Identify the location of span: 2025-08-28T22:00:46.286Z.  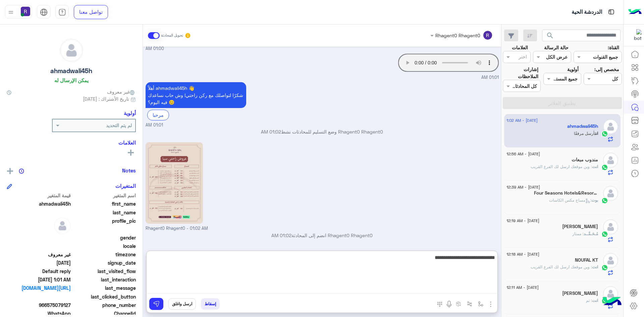
(39, 263).